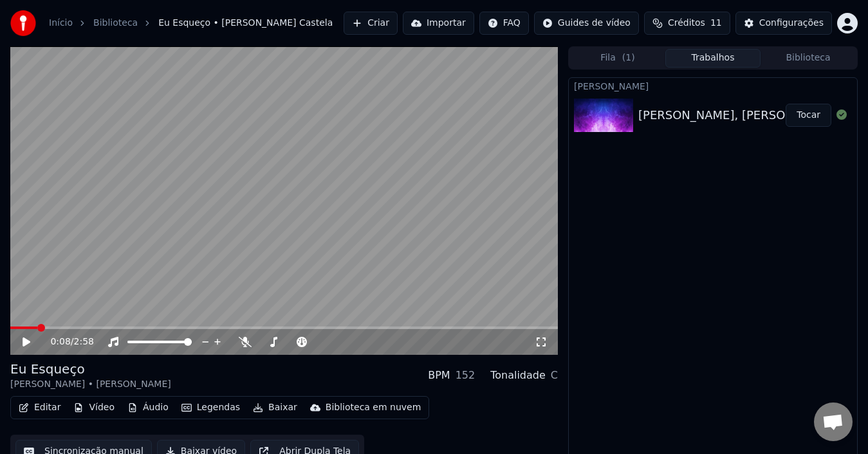  Describe the element at coordinates (373, 408) in the screenshot. I see `div: Biblioteca em nuvem` at that location.